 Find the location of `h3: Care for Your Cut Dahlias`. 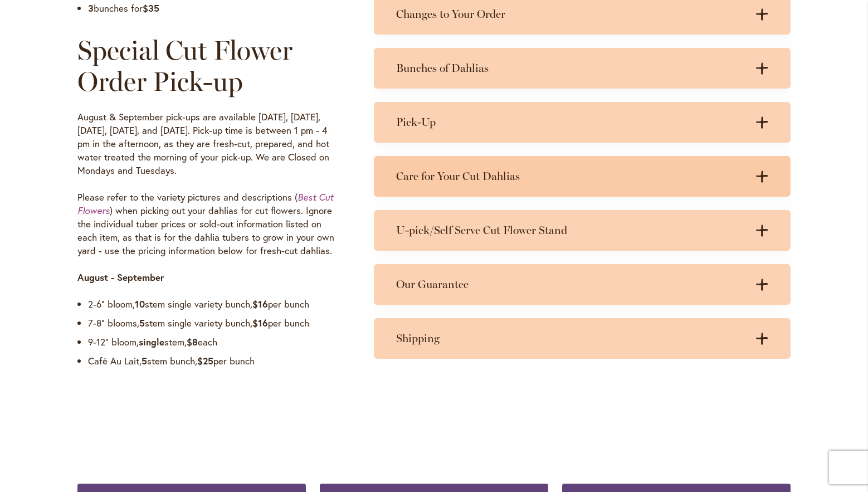

h3: Care for Your Cut Dahlias is located at coordinates (571, 177).